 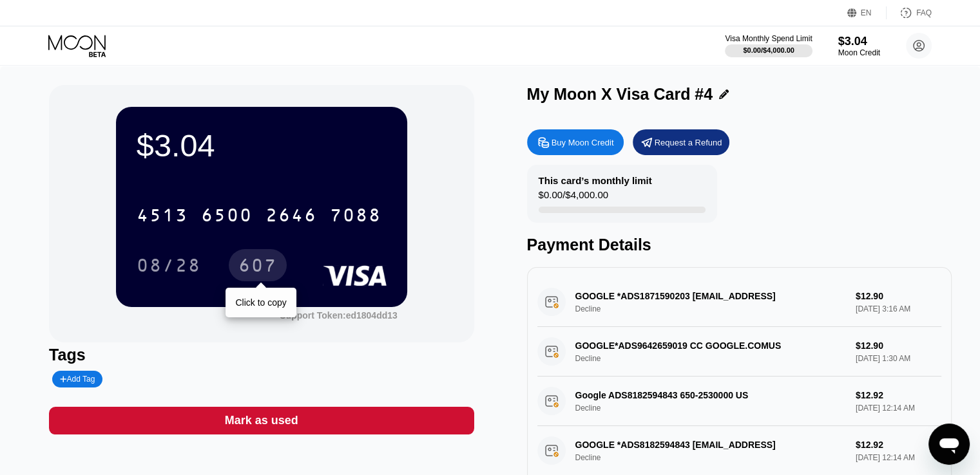 I want to click on div: 2646, so click(x=291, y=217).